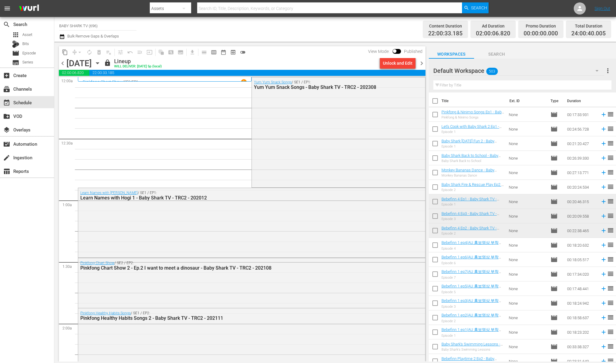  Describe the element at coordinates (470, 216) in the screenshot. I see `a: Bebefinn 4 Ep3 - Baby Shark TV - TRC2 - 202508` at that location.